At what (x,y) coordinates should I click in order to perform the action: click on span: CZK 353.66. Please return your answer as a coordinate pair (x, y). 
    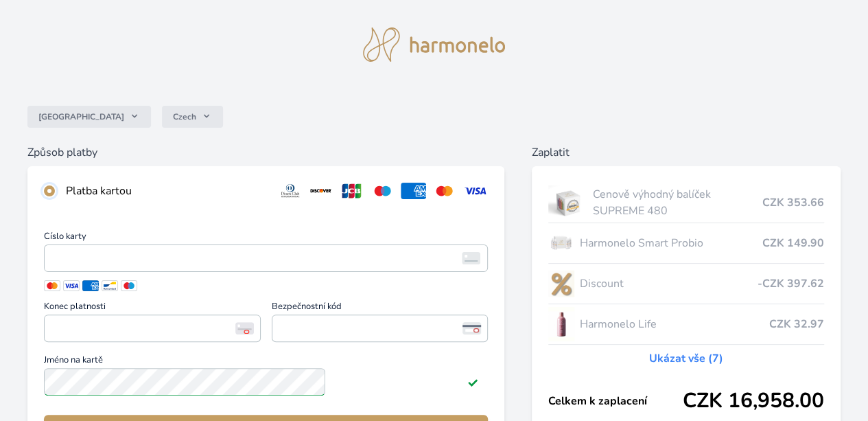
    Looking at the image, I should click on (793, 203).